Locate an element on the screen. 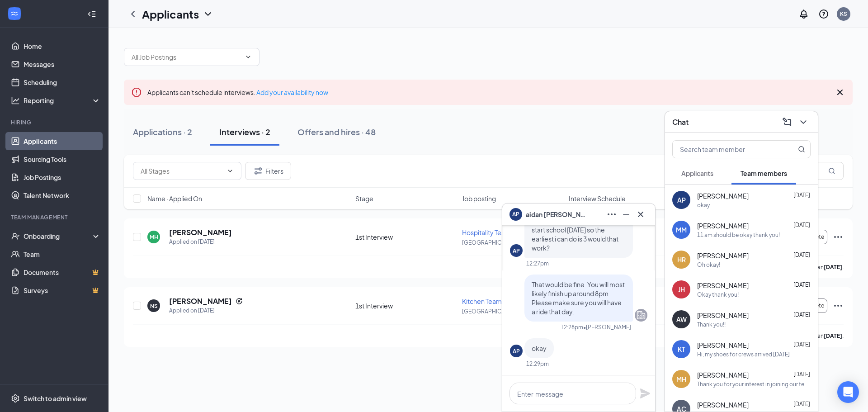 The image size is (868, 412). div: KS is located at coordinates (843, 13).